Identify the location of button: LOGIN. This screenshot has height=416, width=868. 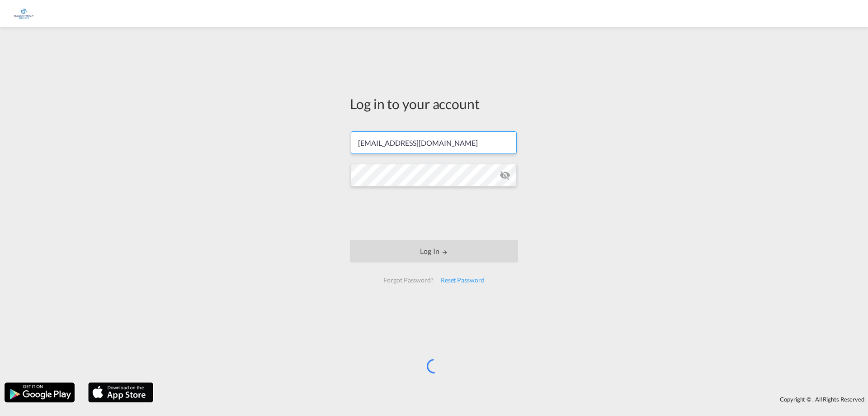
(434, 251).